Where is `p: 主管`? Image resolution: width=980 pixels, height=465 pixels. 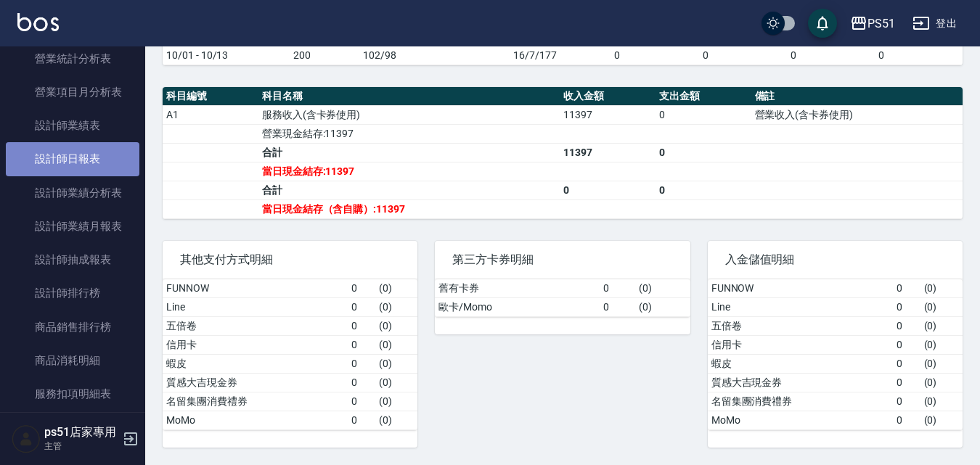 p: 主管 is located at coordinates (81, 446).